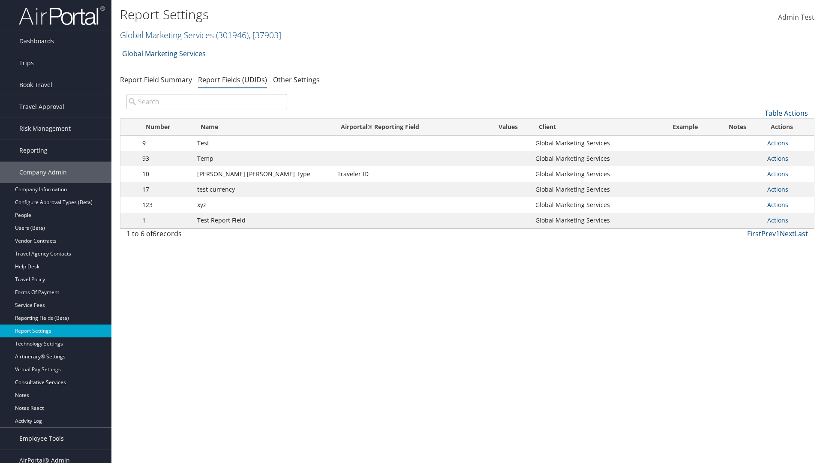 The image size is (823, 463). Describe the element at coordinates (154, 234) in the screenshot. I see `span: 6` at that location.